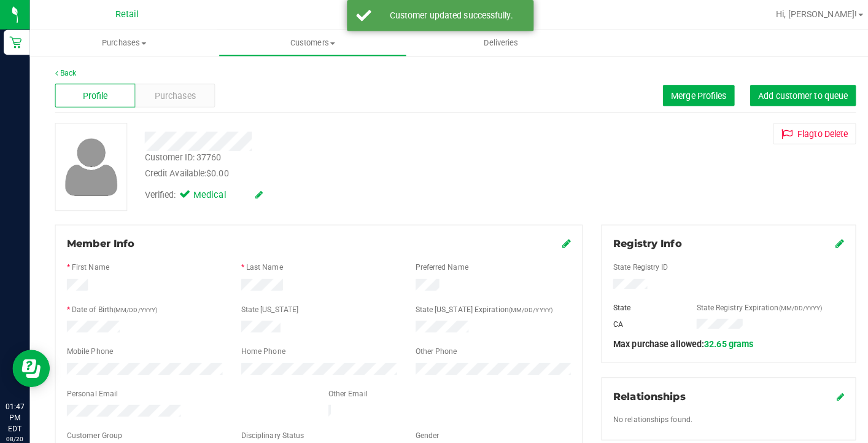 The width and height of the screenshot is (868, 443). I want to click on div: Credit Available:, so click(335, 171).